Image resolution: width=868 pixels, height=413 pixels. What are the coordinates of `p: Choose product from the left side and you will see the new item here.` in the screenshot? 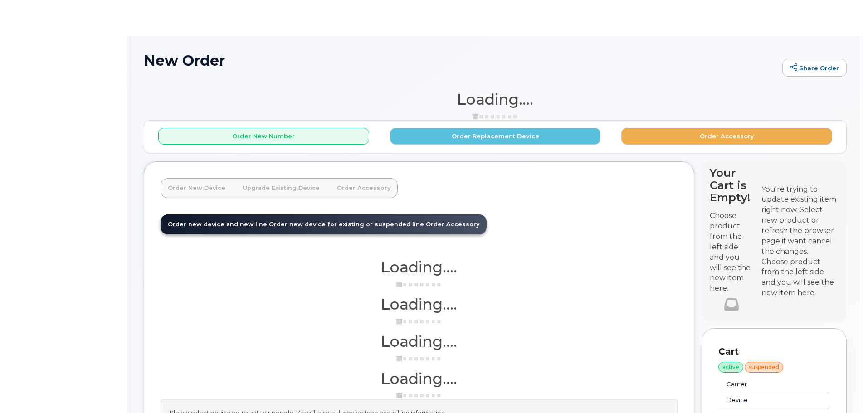 It's located at (732, 252).